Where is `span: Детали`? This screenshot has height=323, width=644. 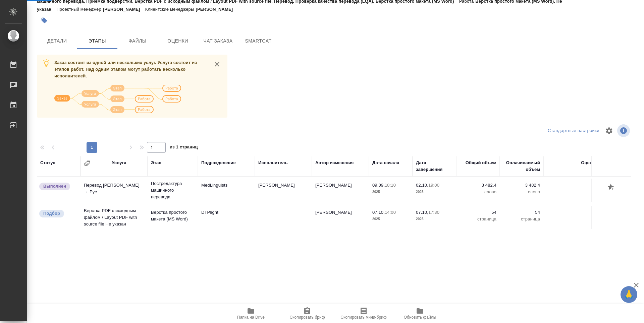 span: Детали is located at coordinates (57, 41).